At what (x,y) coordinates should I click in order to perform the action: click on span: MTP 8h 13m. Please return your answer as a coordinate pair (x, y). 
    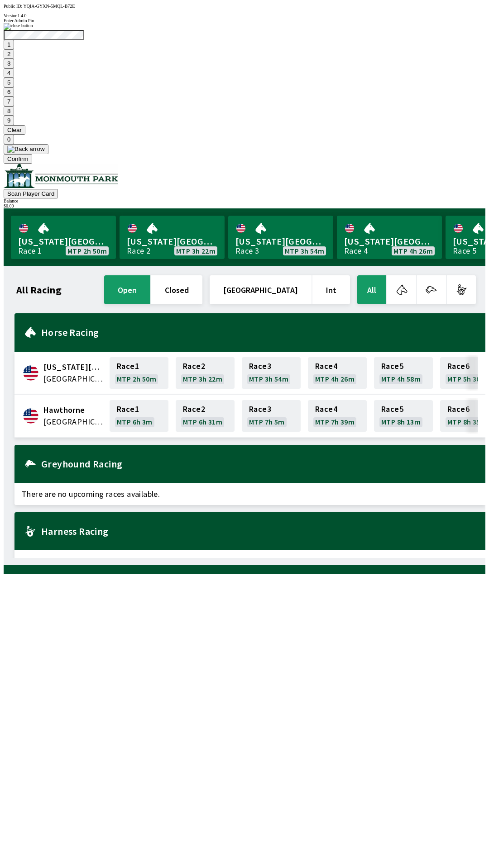
    Looking at the image, I should click on (401, 422).